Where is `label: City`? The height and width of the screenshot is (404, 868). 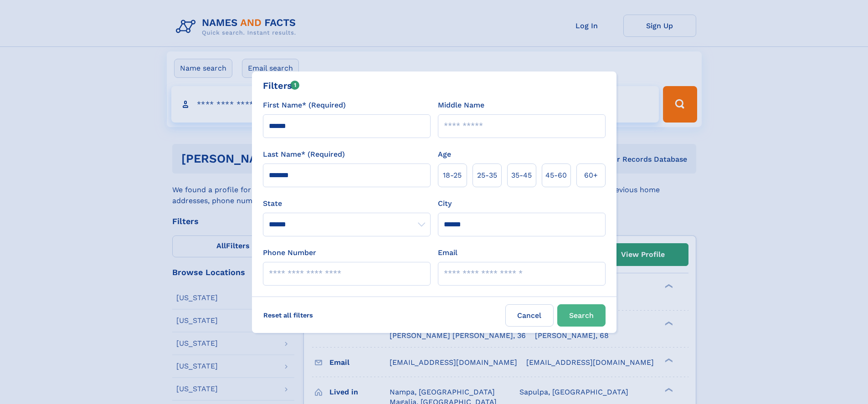 label: City is located at coordinates (445, 204).